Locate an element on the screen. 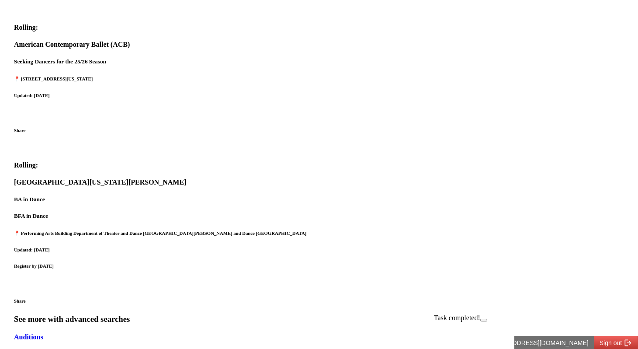  a: Auditions is located at coordinates (28, 337).